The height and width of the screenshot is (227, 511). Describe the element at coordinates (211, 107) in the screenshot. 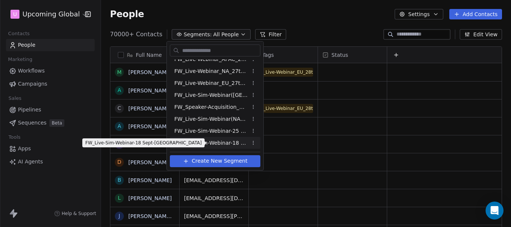

I see `span: FW_Speaker-Acquisition_August'25` at that location.